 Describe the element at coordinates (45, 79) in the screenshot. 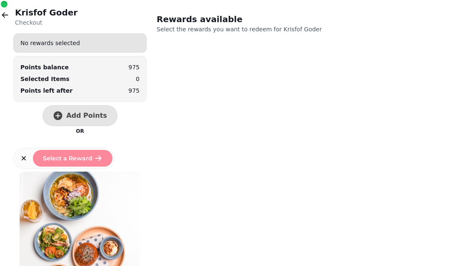

I see `p: Selected Items` at that location.